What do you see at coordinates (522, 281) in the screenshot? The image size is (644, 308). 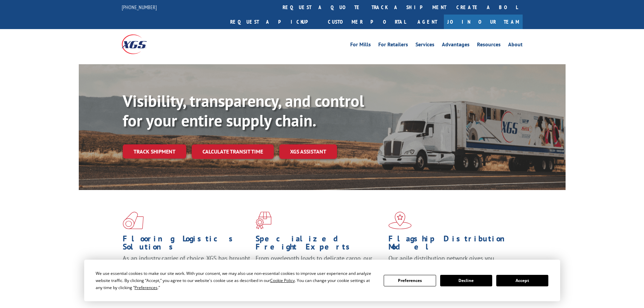 I see `button: Accept` at bounding box center [522, 281].